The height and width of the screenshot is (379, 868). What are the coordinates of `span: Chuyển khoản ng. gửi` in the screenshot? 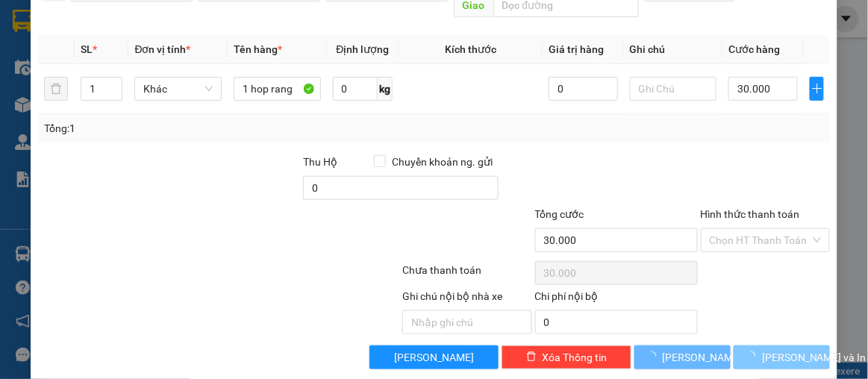 It's located at (442, 162).